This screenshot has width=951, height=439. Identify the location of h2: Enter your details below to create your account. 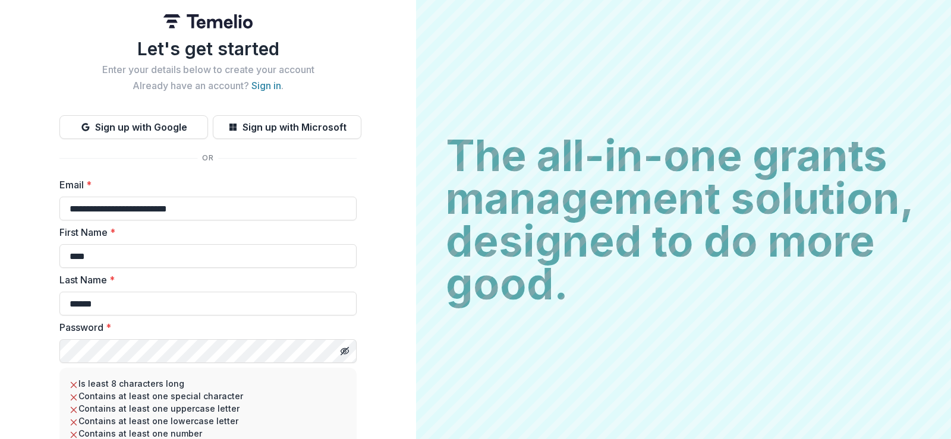
(208, 70).